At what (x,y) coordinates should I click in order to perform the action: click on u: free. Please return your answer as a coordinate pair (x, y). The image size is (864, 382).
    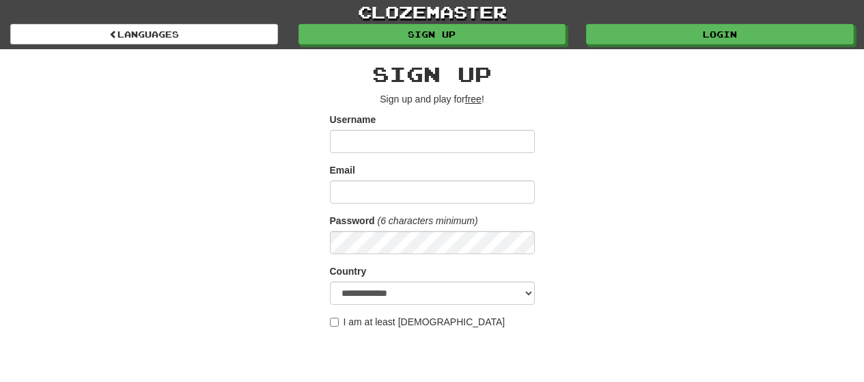
    Looking at the image, I should click on (473, 99).